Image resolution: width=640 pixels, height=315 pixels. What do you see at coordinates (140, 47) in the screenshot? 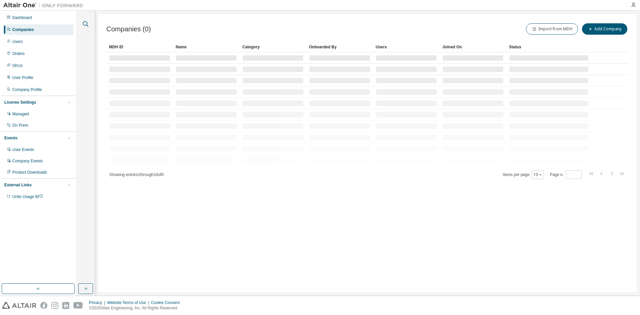
I see `div: MDH ID` at bounding box center [140, 47].